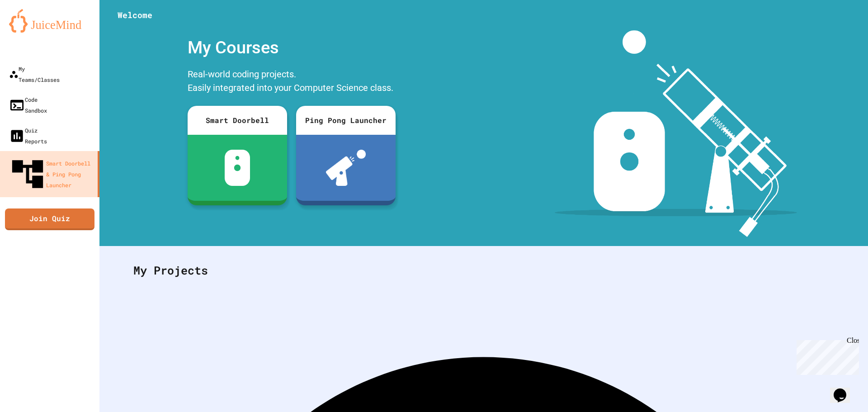 This screenshot has height=412, width=868. I want to click on div: Smart Doorbell & Ping Pong Launcher, so click(52, 174).